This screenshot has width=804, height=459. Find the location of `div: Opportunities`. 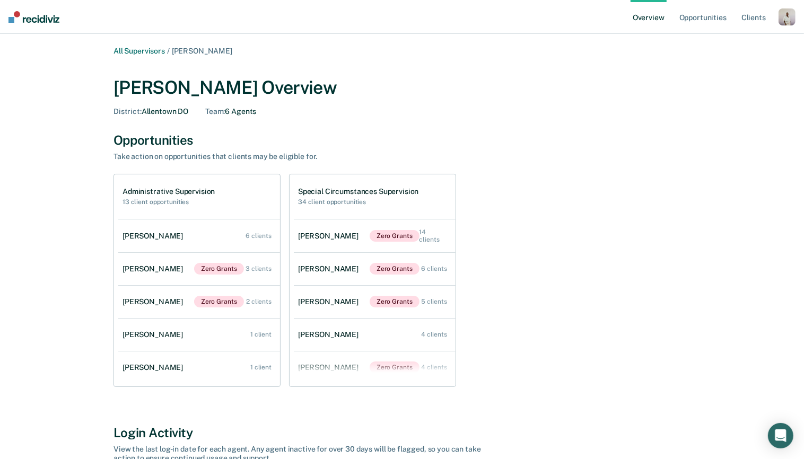

div: Opportunities is located at coordinates (402, 140).